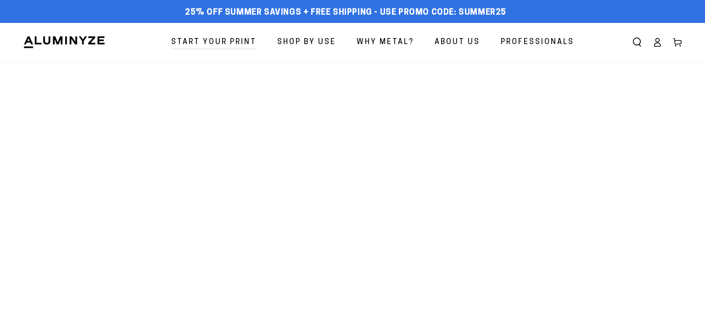 The height and width of the screenshot is (319, 705). I want to click on span: Why Metal?, so click(385, 42).